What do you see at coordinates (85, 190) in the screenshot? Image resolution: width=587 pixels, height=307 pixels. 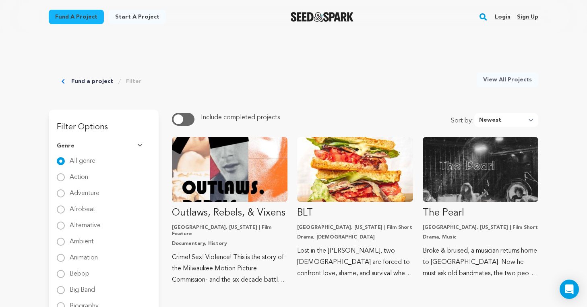 I see `label: Adventure` at bounding box center [85, 190].